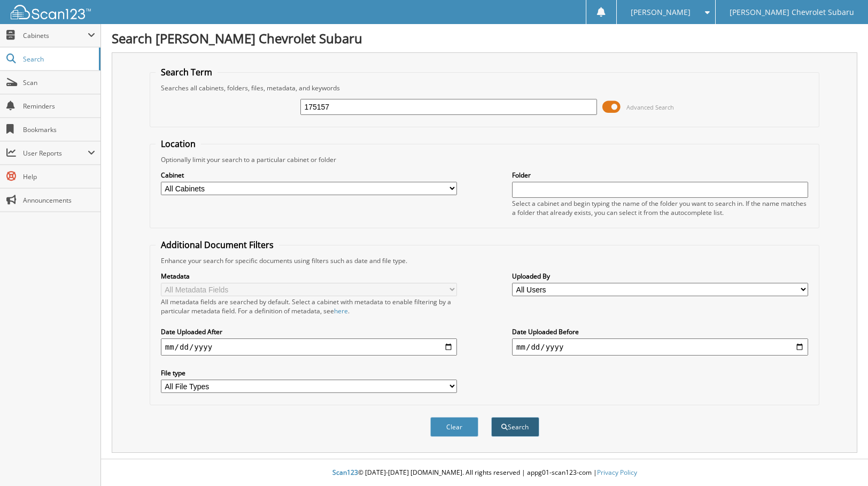 This screenshot has width=868, height=486. I want to click on span: Announcements, so click(59, 200).